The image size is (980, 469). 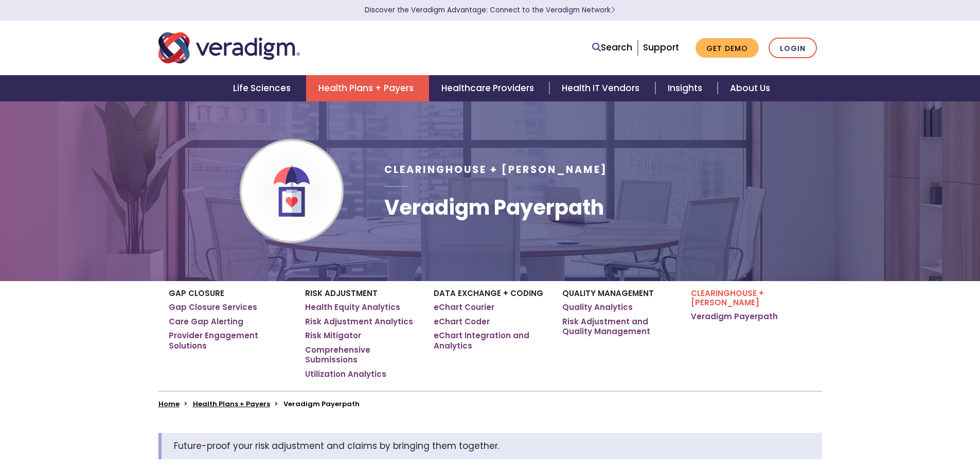 I want to click on a: Support, so click(x=661, y=47).